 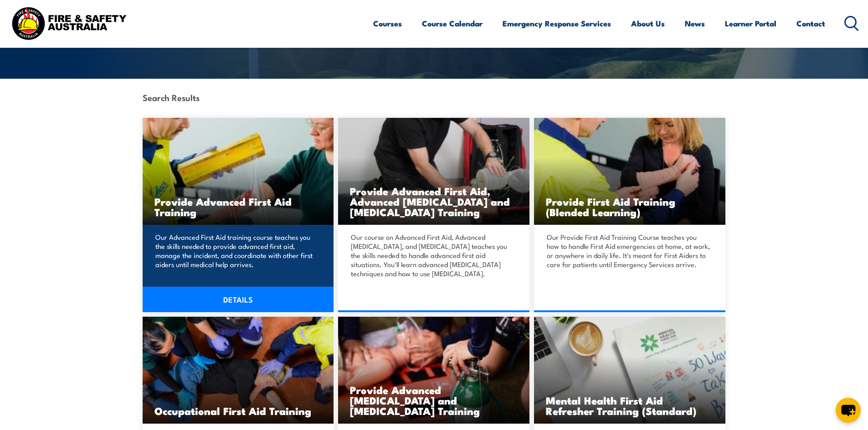 I want to click on a: Mental Health First Aid Refresher Training (Standard), so click(x=629, y=370).